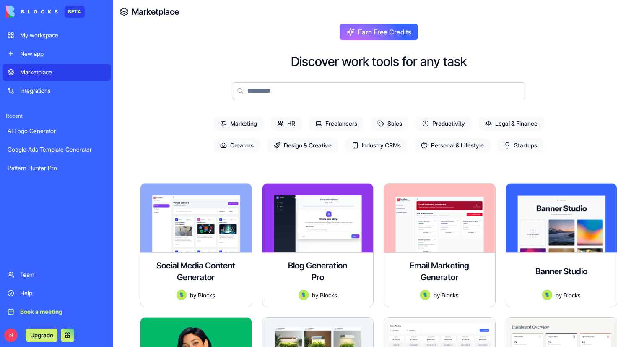 The image size is (644, 347). Describe the element at coordinates (57, 293) in the screenshot. I see `a: Help` at that location.